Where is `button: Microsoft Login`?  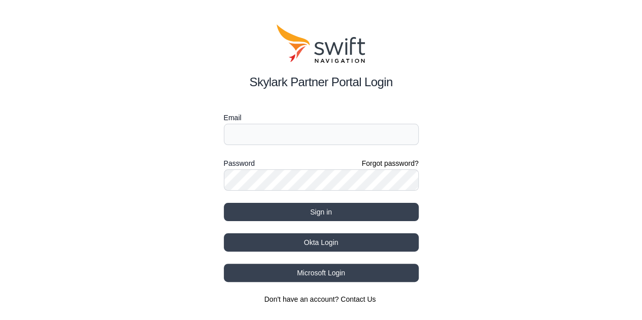 button: Microsoft Login is located at coordinates (321, 273).